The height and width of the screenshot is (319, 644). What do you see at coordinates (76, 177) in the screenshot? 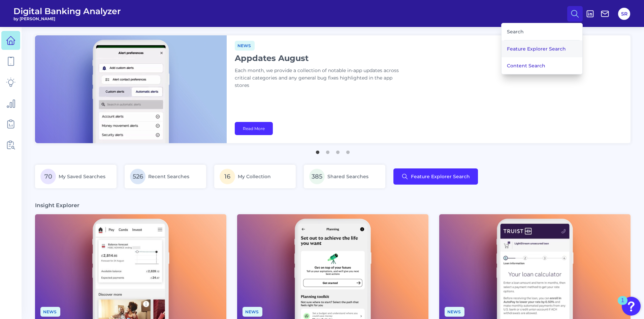
I see `a: 70My Saved Searches` at bounding box center [76, 177].